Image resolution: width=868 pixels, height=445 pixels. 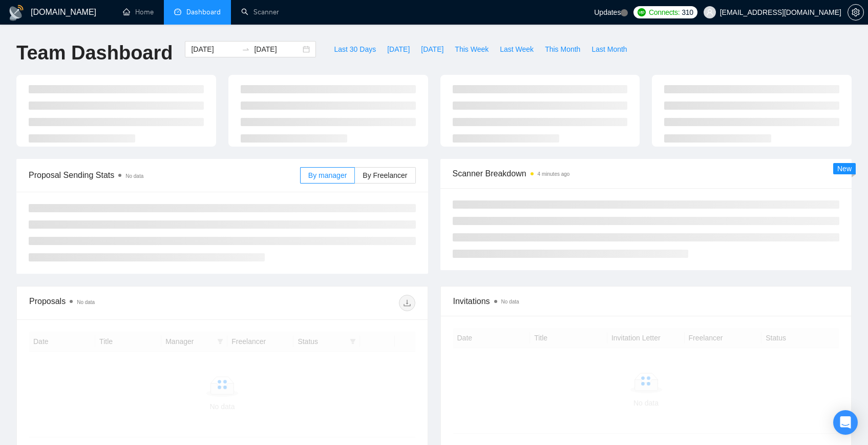 What do you see at coordinates (856, 12) in the screenshot?
I see `span: setting` at bounding box center [856, 12].